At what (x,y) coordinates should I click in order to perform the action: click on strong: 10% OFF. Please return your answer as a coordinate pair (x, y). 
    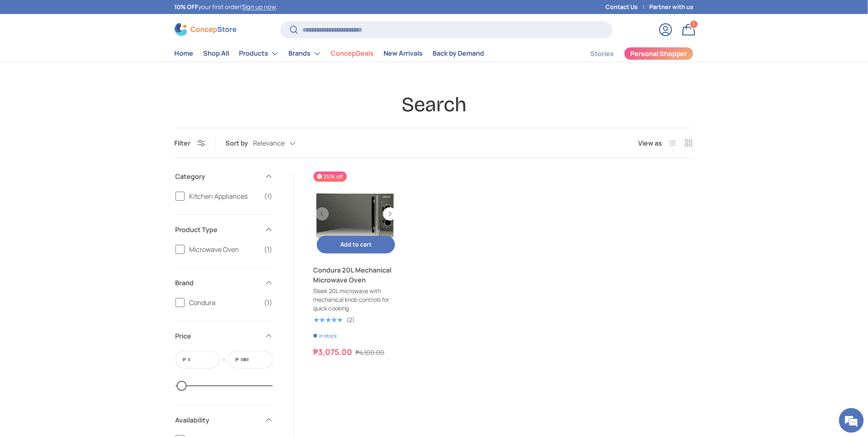
    Looking at the image, I should click on (187, 7).